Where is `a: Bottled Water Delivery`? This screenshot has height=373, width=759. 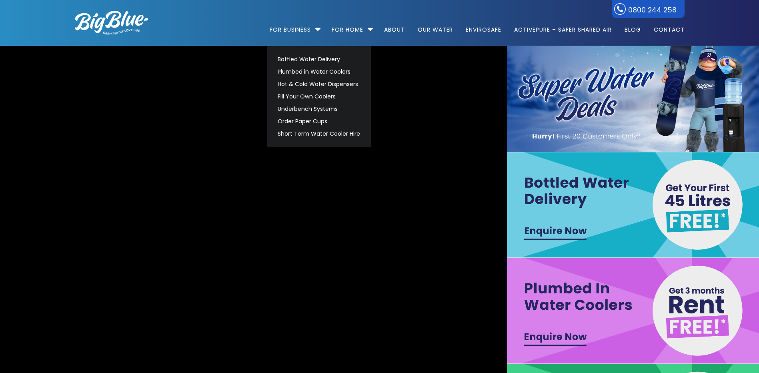 a: Bottled Water Delivery is located at coordinates (319, 59).